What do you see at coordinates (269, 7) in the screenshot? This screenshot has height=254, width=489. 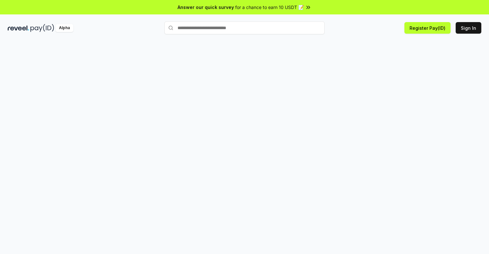 I see `span: for a chance to earn 10 USDT 📝` at bounding box center [269, 7].